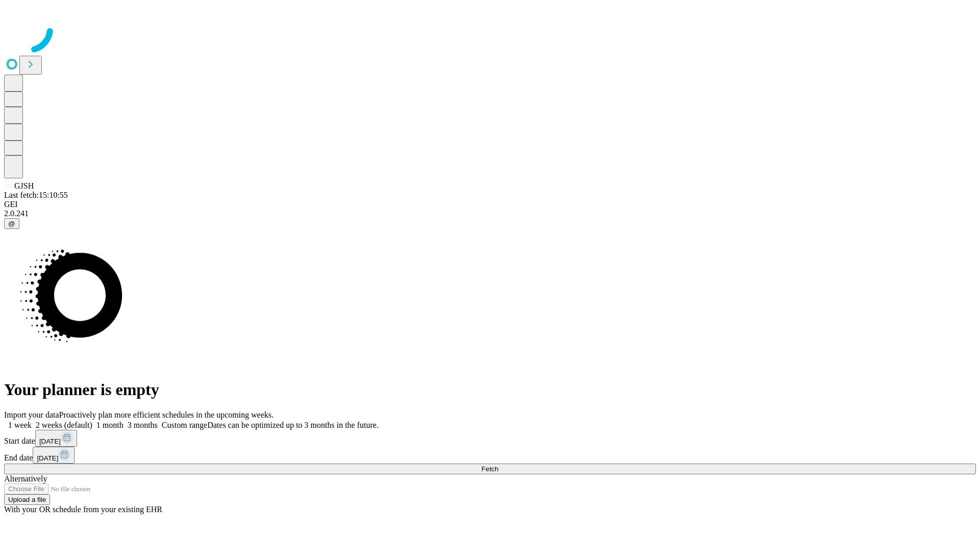 This screenshot has height=552, width=980. I want to click on span: Dates can be optimized up to 3 months in the future., so click(292, 424).